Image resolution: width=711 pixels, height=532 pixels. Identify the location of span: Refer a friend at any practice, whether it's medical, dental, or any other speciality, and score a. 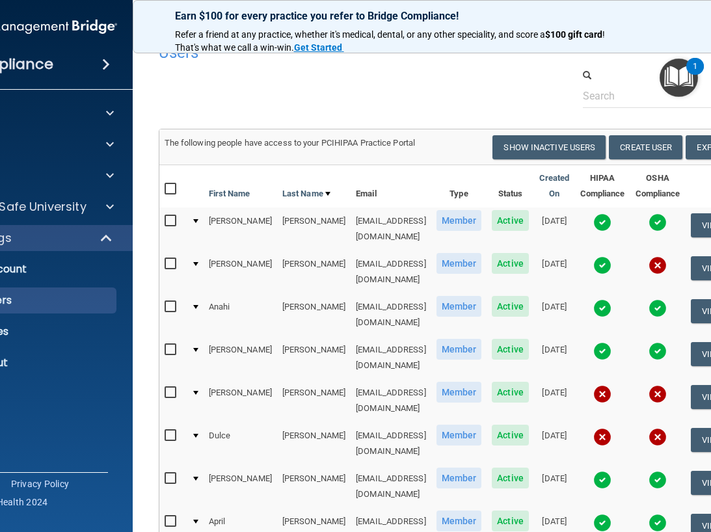
(360, 34).